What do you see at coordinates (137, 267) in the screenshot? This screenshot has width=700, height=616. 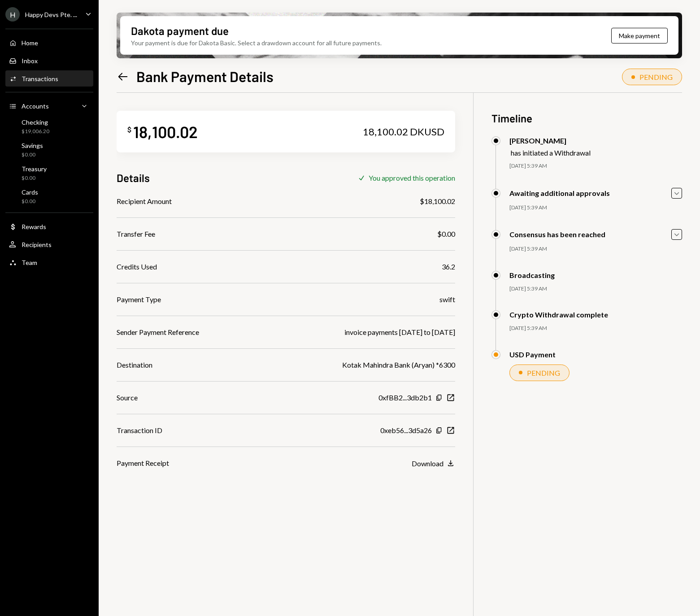 I see `div: Credits Used` at bounding box center [137, 267].